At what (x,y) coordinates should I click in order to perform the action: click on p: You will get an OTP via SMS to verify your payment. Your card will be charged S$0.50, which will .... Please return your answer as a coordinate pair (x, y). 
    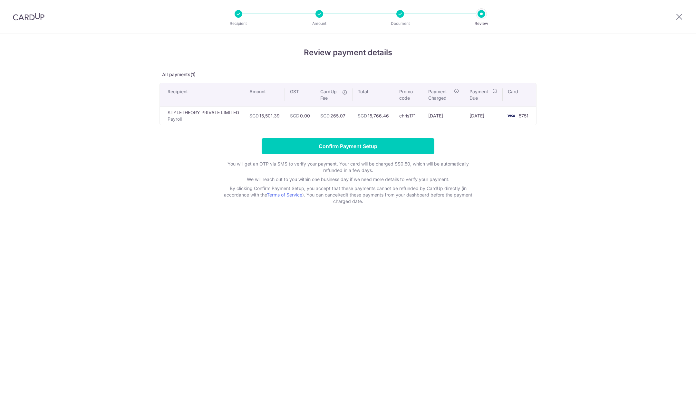
    Looking at the image, I should click on (348, 167).